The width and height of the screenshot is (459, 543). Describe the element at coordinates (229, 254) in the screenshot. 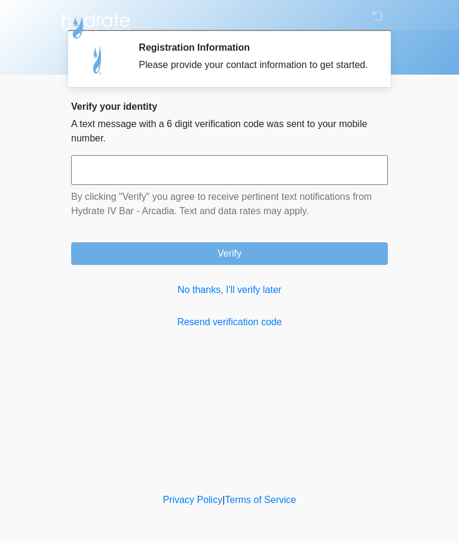

I see `button: Verify` at that location.